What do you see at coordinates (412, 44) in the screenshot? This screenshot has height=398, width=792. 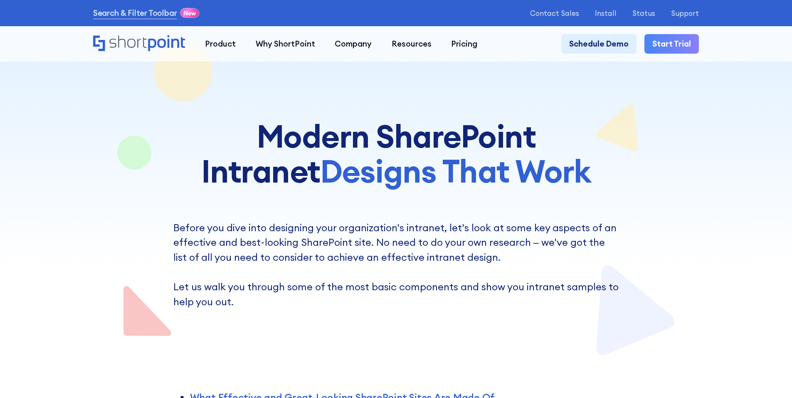 I see `div: Resources` at bounding box center [412, 44].